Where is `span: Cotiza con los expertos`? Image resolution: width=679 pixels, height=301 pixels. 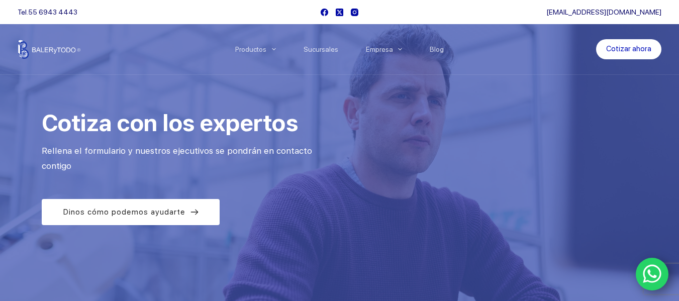 span: Cotiza con los expertos is located at coordinates (170, 123).